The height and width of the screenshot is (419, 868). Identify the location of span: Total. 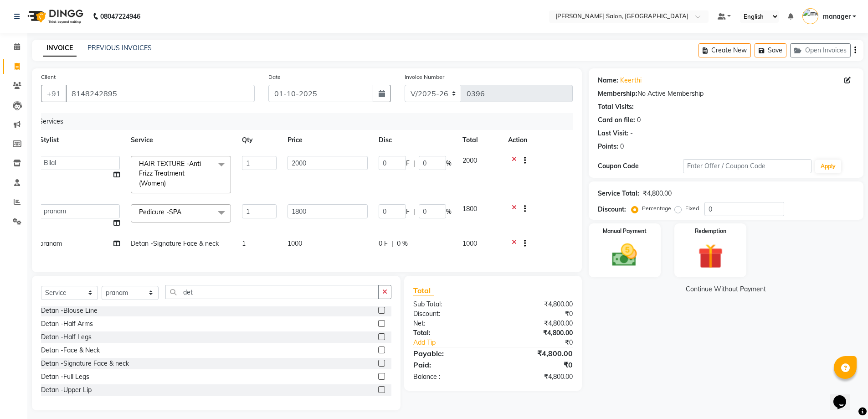
(424, 290).